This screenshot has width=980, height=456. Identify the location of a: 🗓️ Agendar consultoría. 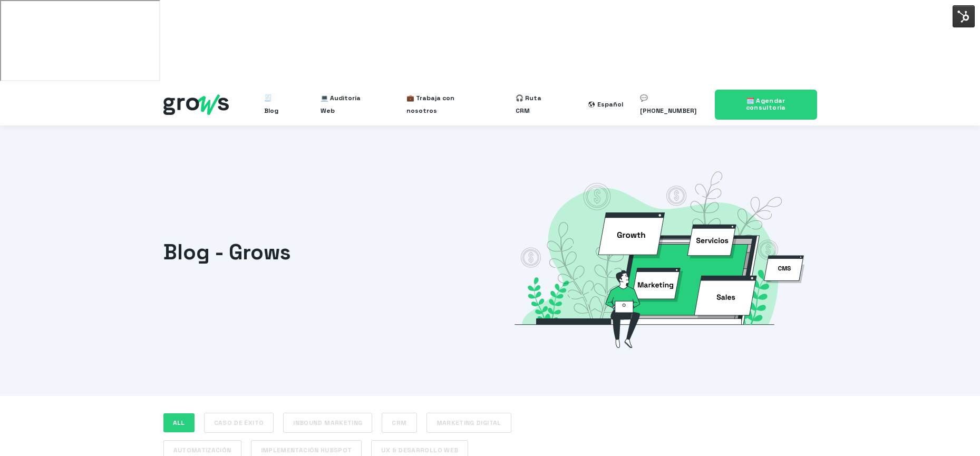
(766, 105).